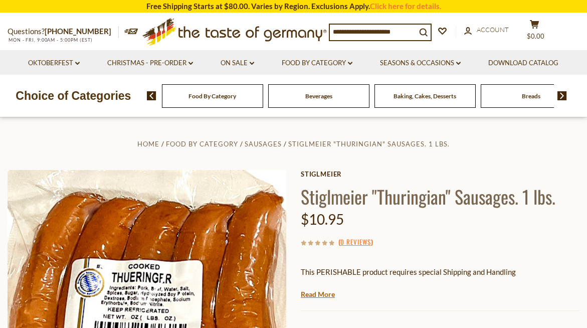 This screenshot has height=328, width=587. Describe the element at coordinates (535, 36) in the screenshot. I see `span: $0.00` at that location.